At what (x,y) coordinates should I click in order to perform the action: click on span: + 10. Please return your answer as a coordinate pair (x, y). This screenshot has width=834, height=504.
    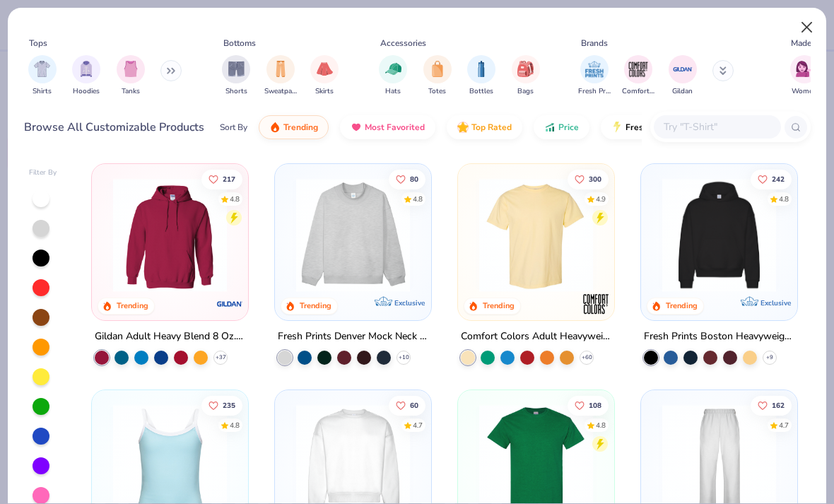
    Looking at the image, I should click on (404, 357).